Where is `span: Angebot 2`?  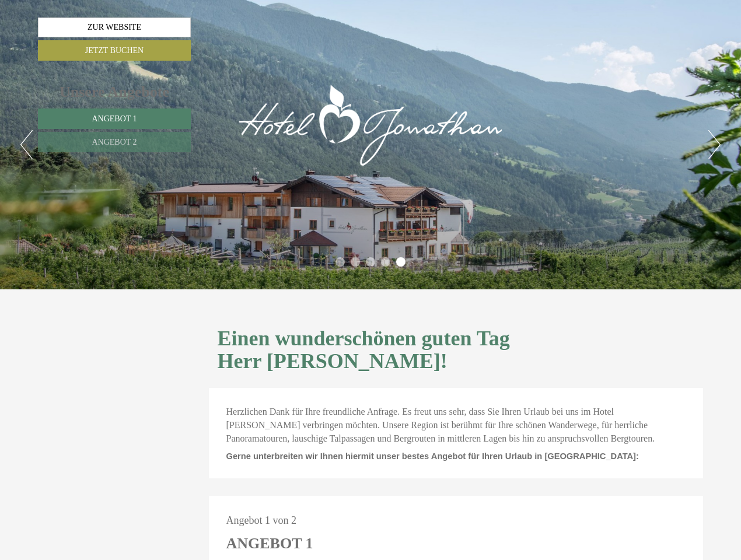
span: Angebot 2 is located at coordinates (114, 142).